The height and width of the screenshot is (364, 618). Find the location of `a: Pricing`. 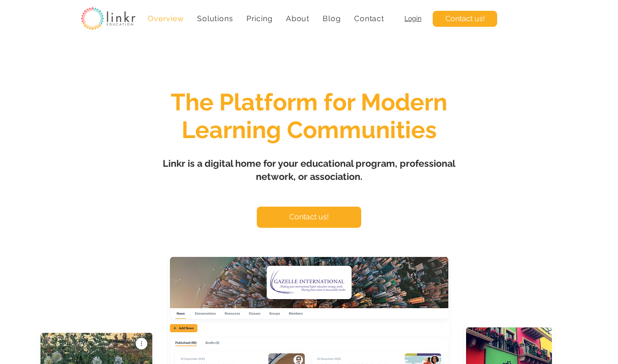

a: Pricing is located at coordinates (259, 18).